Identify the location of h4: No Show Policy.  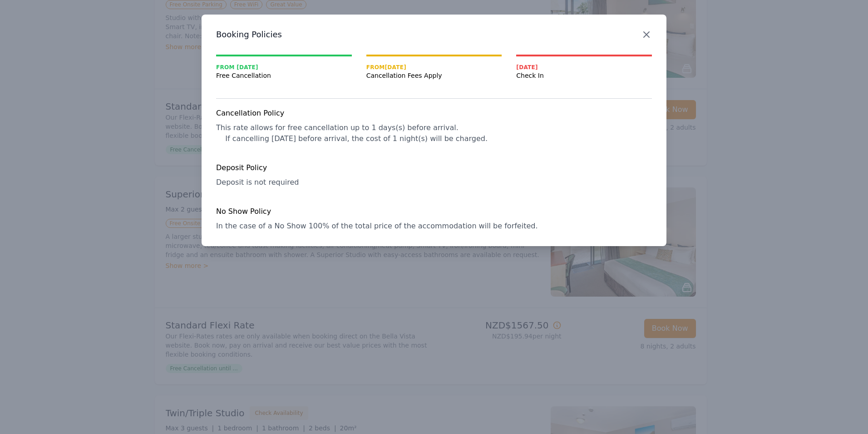
(434, 211).